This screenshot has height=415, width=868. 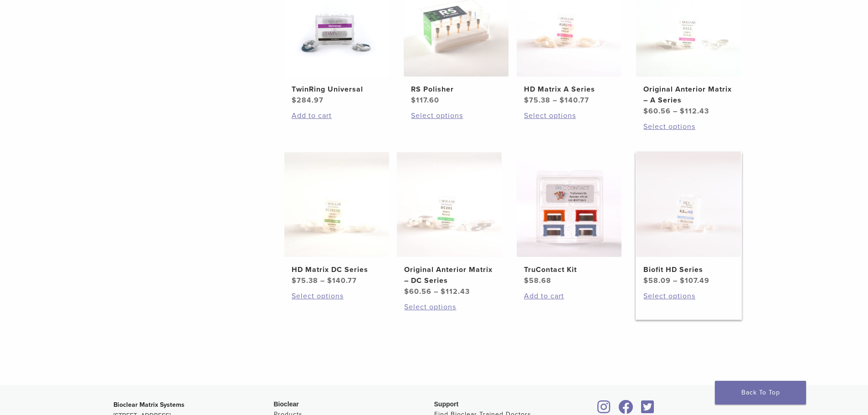 What do you see at coordinates (569, 89) in the screenshot?
I see `h2: HD Matrix A Series` at bounding box center [569, 89].